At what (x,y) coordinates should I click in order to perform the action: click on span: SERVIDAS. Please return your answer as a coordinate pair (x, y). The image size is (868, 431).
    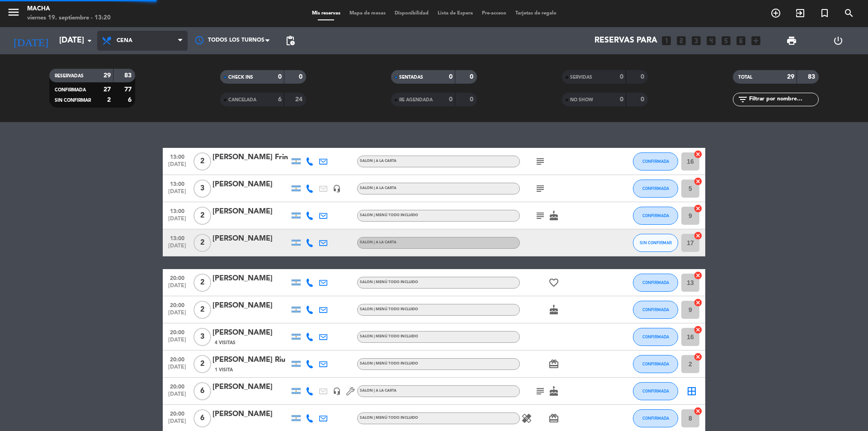
    Looking at the image, I should click on (581, 77).